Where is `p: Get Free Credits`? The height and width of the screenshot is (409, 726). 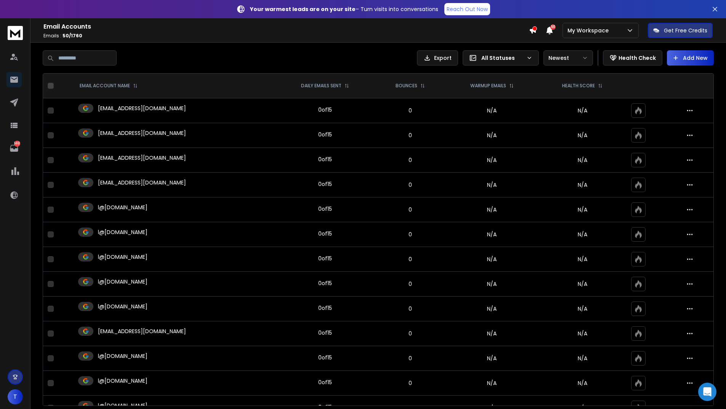 p: Get Free Credits is located at coordinates (685, 30).